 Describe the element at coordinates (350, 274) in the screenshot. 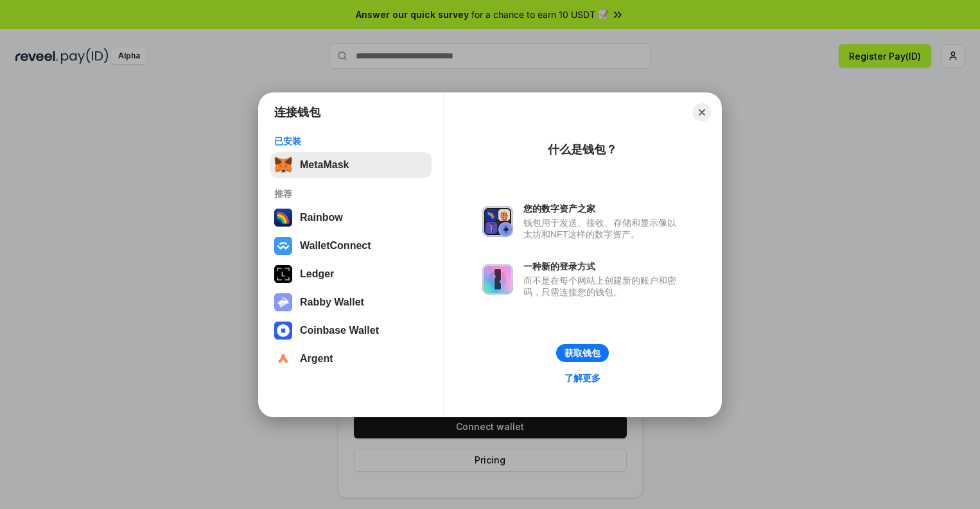

I see `button: Ledger` at that location.